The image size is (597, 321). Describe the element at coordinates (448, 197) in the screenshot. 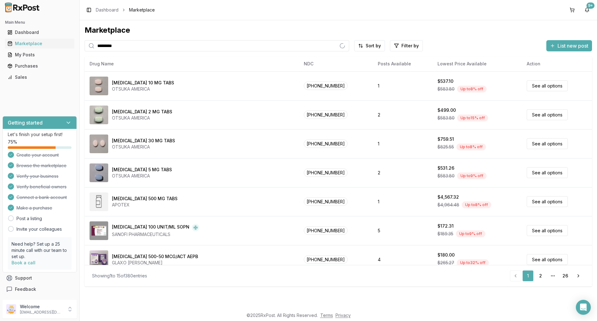

I see `div: $4,567.32` at that location.